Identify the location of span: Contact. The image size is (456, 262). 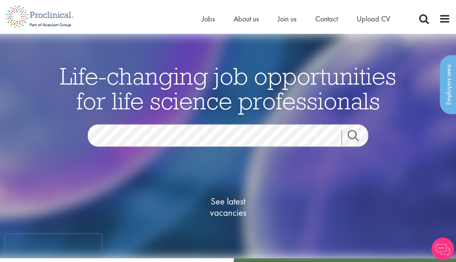
(326, 19).